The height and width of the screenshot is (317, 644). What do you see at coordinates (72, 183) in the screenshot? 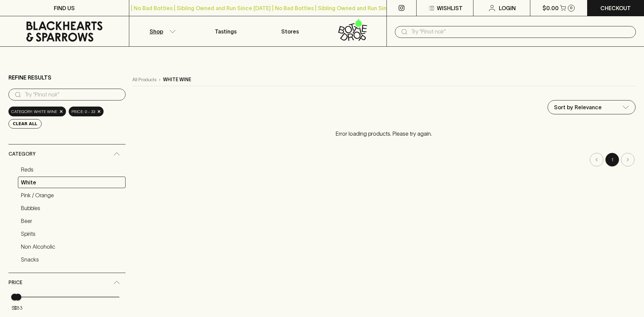
I see `a: White` at bounding box center [72, 183].